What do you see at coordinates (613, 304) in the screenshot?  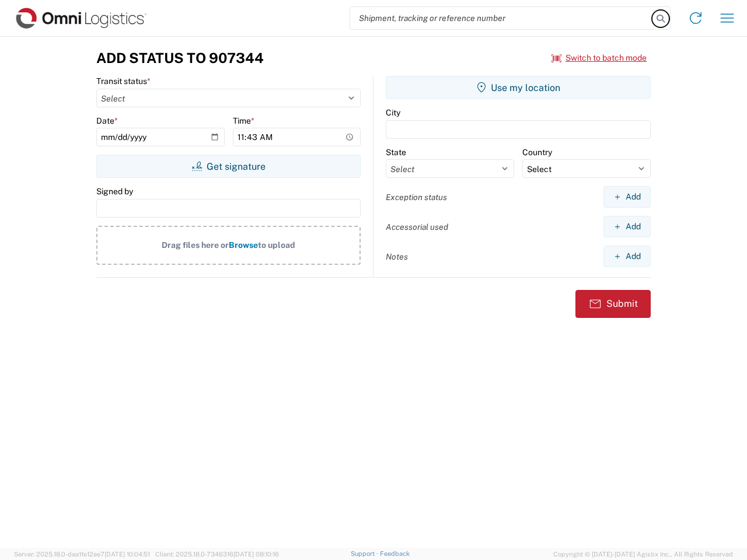 I see `button: Submit` at bounding box center [613, 304].